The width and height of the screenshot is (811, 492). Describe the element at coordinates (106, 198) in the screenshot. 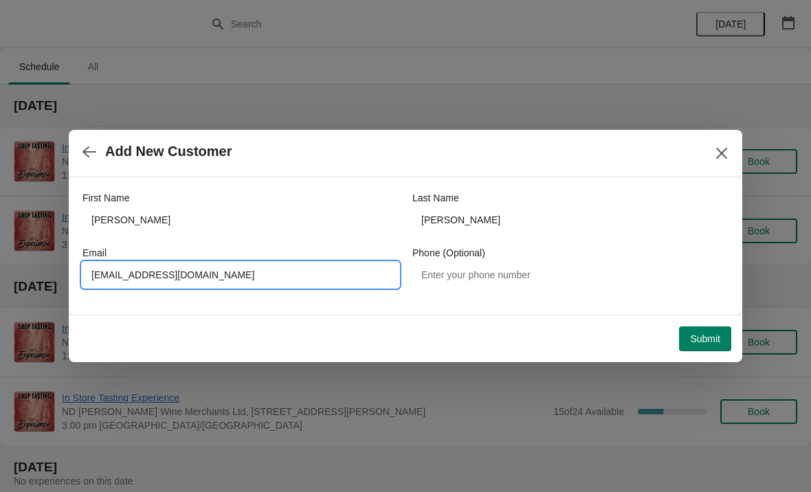

I see `label: First Name` at that location.